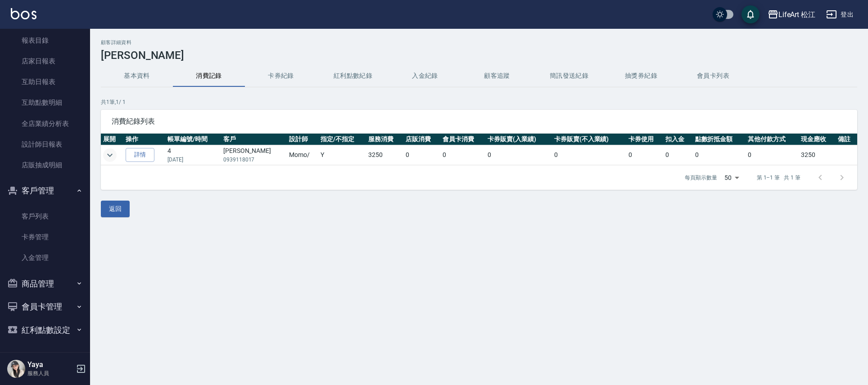 The image size is (868, 385). Describe the element at coordinates (45, 284) in the screenshot. I see `button: 商品管理` at that location.